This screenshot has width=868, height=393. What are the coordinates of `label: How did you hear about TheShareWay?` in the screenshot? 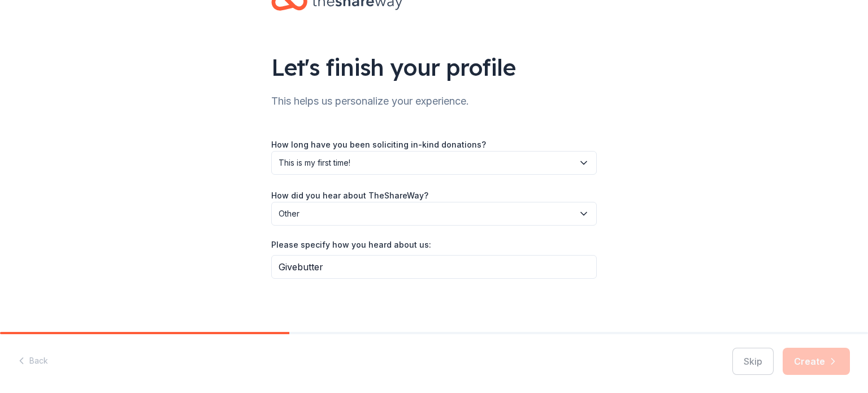 It's located at (350, 195).